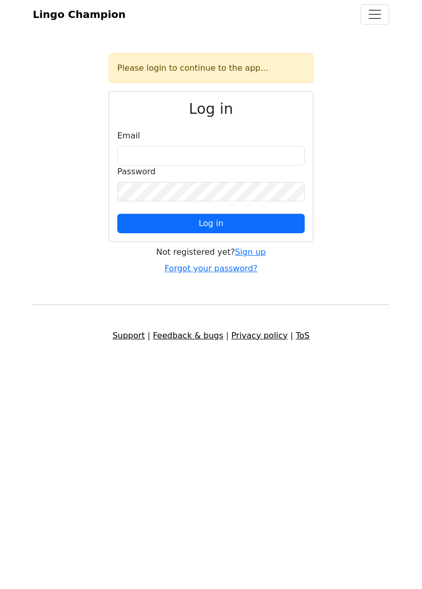 The image size is (422, 589). Describe the element at coordinates (211, 223) in the screenshot. I see `span: Log in` at that location.